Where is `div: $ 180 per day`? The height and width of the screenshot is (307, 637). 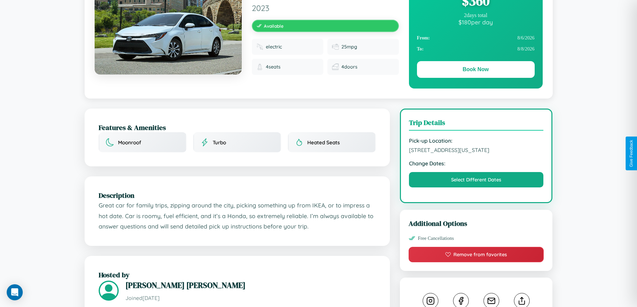
div: $ 180 per day is located at coordinates (476, 22).